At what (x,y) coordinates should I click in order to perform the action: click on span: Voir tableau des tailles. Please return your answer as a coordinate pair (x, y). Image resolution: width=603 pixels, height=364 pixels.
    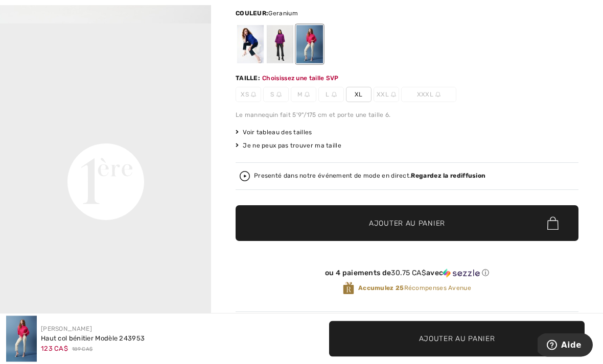
    Looking at the image, I should click on (274, 133).